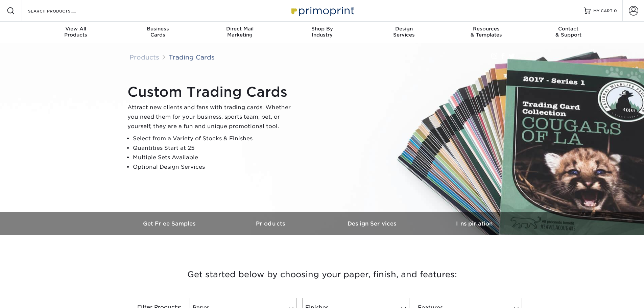 The image size is (644, 308). Describe the element at coordinates (404, 29) in the screenshot. I see `span: Design` at that location.